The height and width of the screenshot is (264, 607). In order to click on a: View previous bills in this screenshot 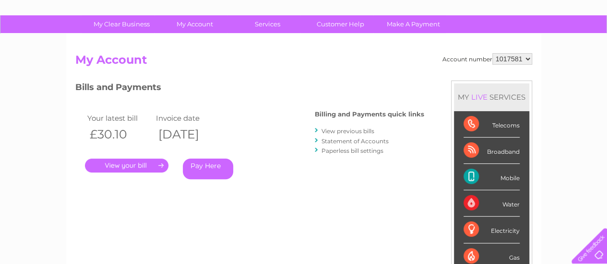, I will do `click(348, 131)`.